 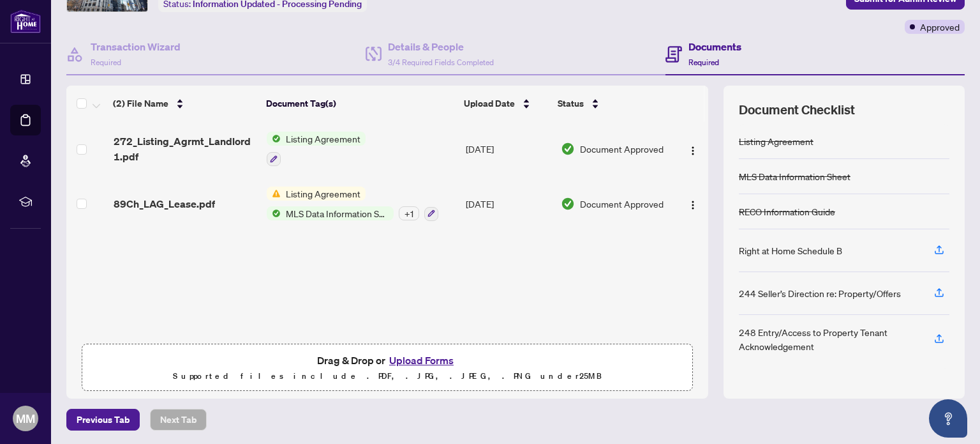 What do you see at coordinates (795, 176) in the screenshot?
I see `div: MLS Data Information Sheet` at bounding box center [795, 176].